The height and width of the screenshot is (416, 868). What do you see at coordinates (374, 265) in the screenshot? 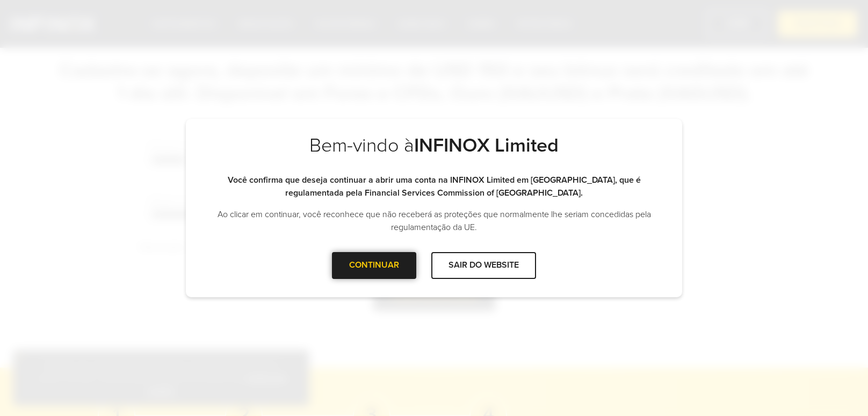
I see `div: CONTINUAR` at bounding box center [374, 265].